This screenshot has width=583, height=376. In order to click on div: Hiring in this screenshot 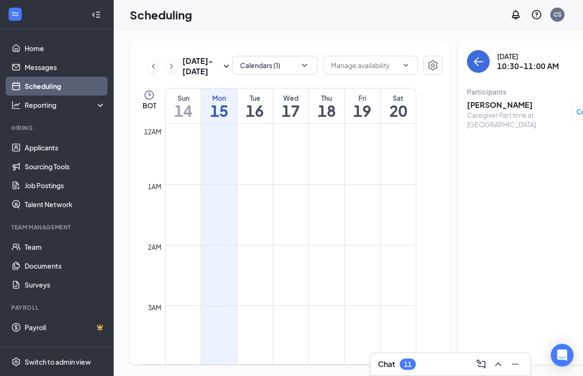, I will do `click(57, 128)`.